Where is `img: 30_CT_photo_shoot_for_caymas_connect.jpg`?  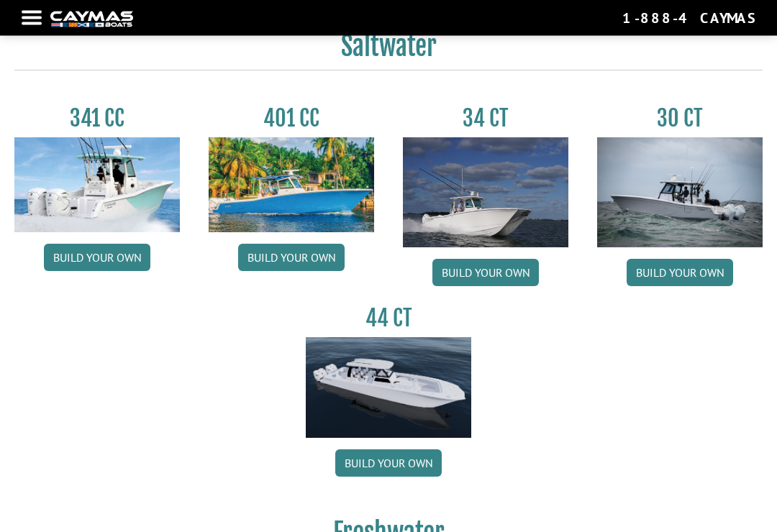 img: 30_CT_photo_shoot_for_caymas_connect.jpg is located at coordinates (680, 193).